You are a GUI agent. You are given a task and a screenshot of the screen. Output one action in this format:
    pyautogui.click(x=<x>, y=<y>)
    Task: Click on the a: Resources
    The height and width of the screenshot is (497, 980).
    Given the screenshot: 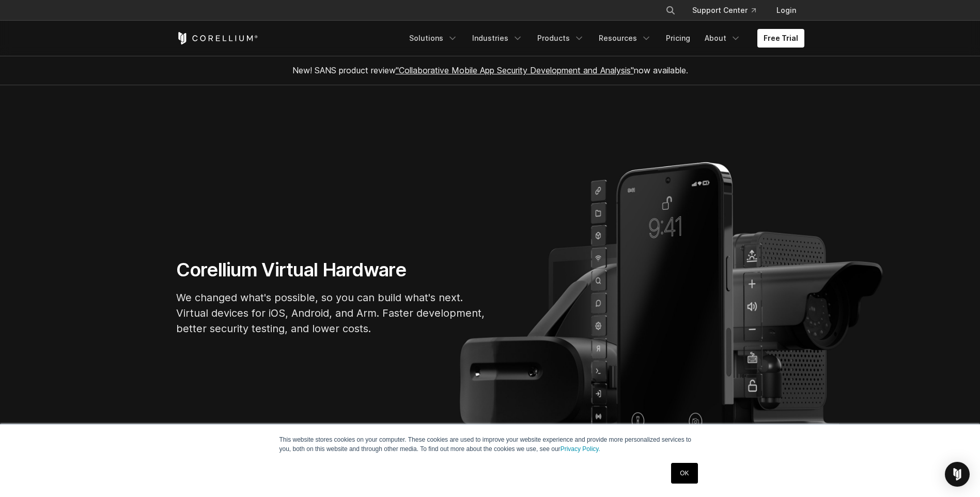 What is the action you would take?
    pyautogui.click(x=625, y=38)
    